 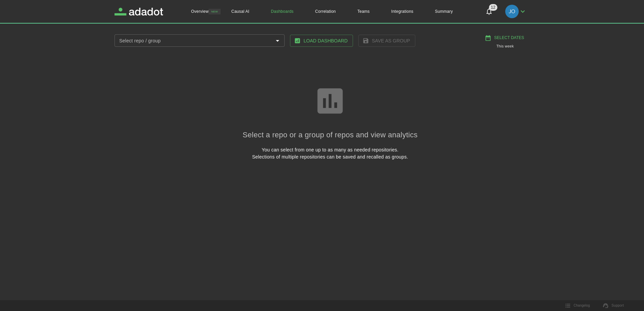 What do you see at coordinates (321, 41) in the screenshot?
I see `button: Load Dashboard` at bounding box center [321, 41].